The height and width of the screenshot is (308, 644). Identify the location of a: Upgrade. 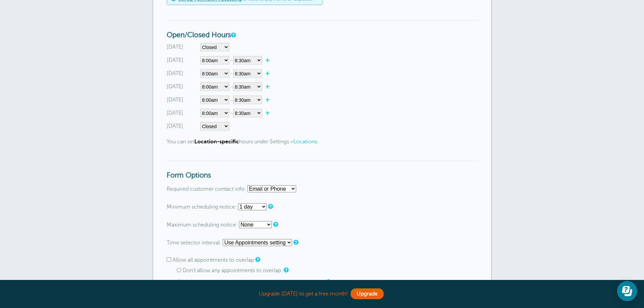
(367, 294).